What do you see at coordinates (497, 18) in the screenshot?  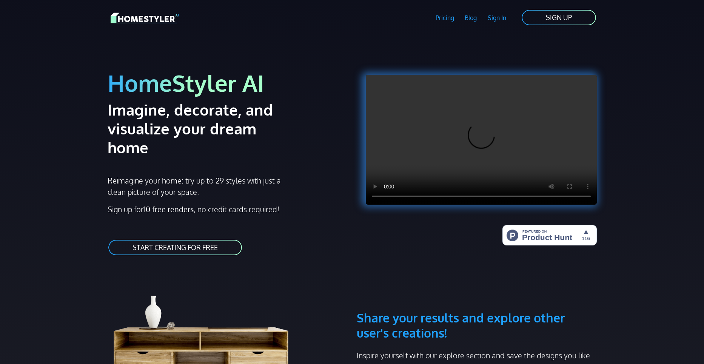 I see `a: Sign In` at bounding box center [497, 18].